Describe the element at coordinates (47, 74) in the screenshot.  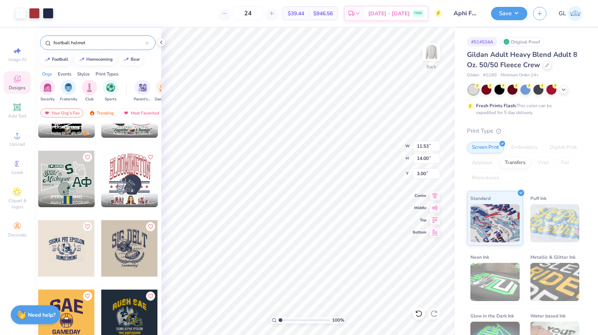
I see `div: Orgs` at that location.